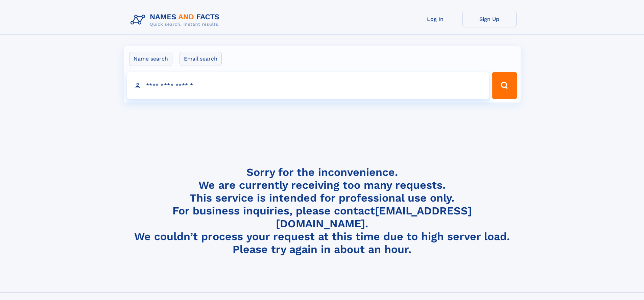 The height and width of the screenshot is (300, 644). Describe the element at coordinates (436, 19) in the screenshot. I see `a: Log In` at that location.